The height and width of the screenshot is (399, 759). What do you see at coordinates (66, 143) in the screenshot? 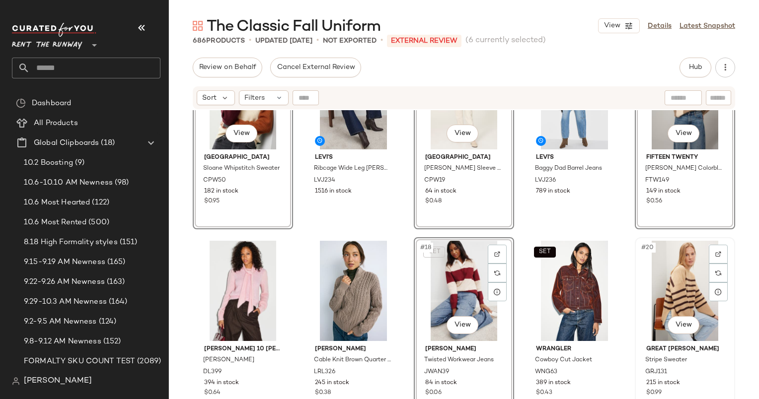
I see `span: Global Clipboards` at bounding box center [66, 143].